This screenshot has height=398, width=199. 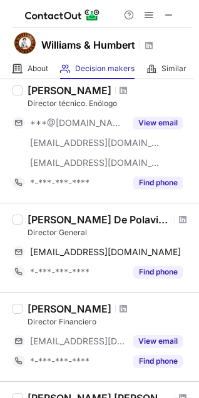 What do you see at coordinates (25, 43) in the screenshot?
I see `img: 147af06d715bd452892b3cdbde690e56` at bounding box center [25, 43].